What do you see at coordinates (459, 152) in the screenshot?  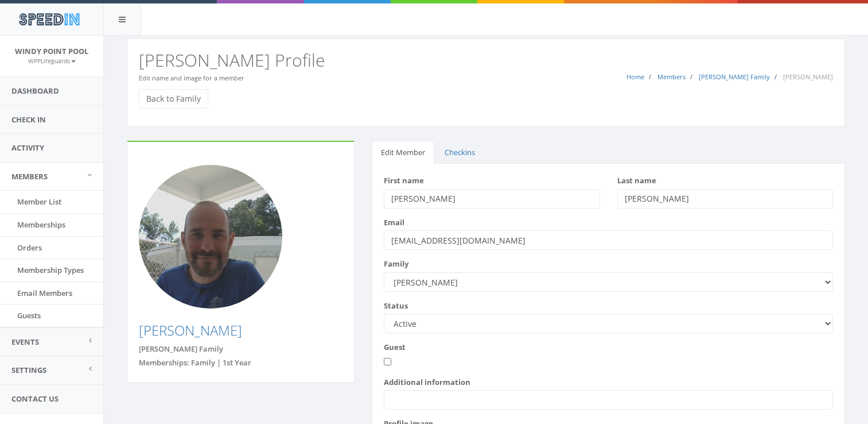 I see `a: Checkins` at bounding box center [459, 152].